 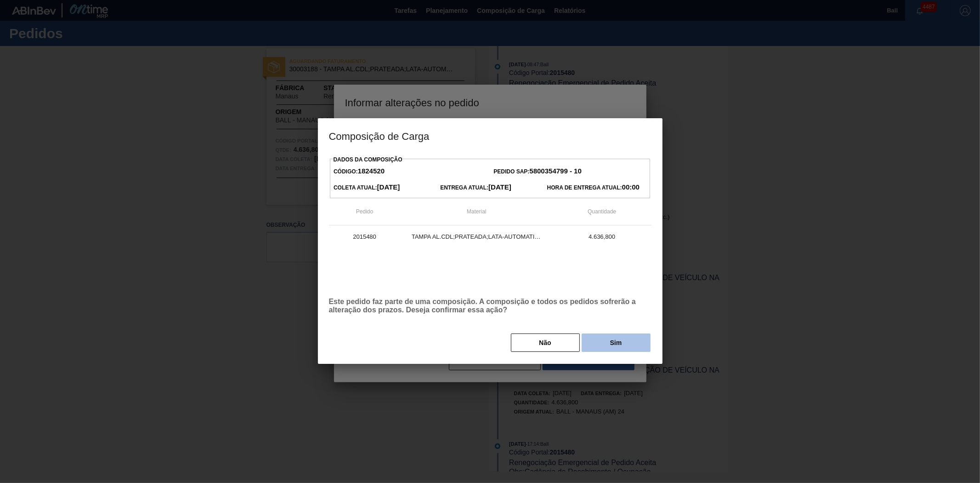 What do you see at coordinates (545, 343) in the screenshot?
I see `button: Não` at bounding box center [545, 343].